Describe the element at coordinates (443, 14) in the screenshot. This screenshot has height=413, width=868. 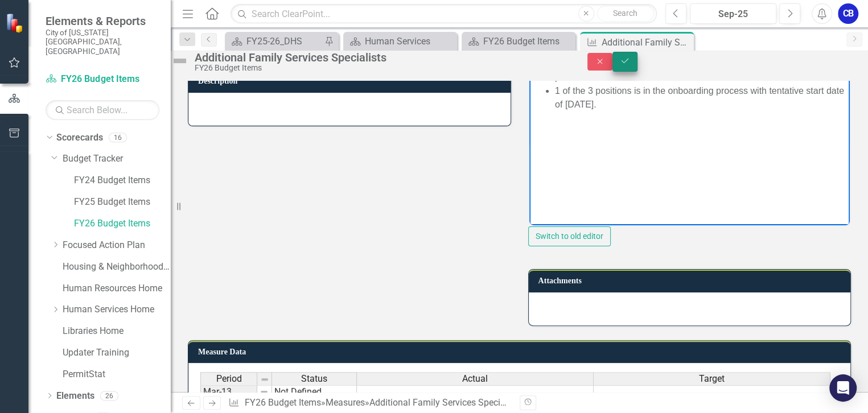
I see `input: Search ClearPoint...` at that location.